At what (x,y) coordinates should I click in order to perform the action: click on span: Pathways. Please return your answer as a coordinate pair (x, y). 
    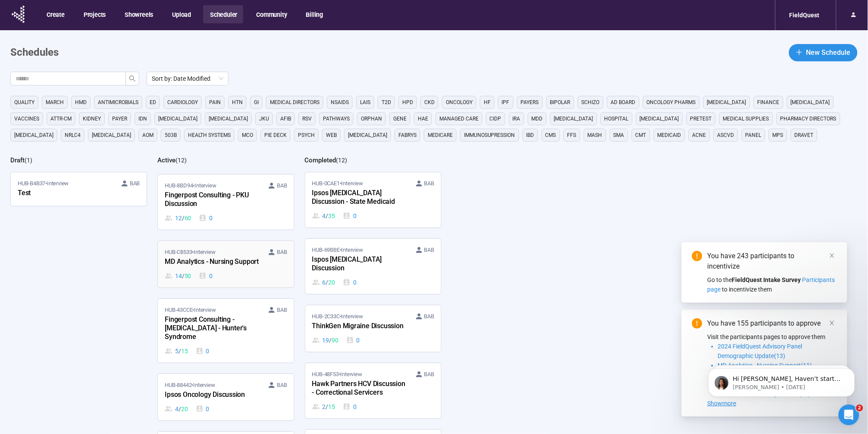
    Looking at the image, I should click on (337, 119).